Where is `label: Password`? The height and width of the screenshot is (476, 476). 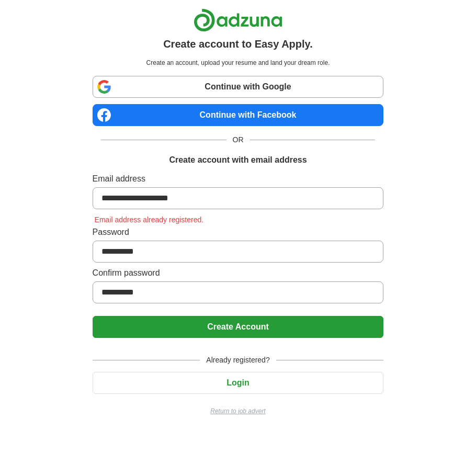 label: Password is located at coordinates (238, 232).